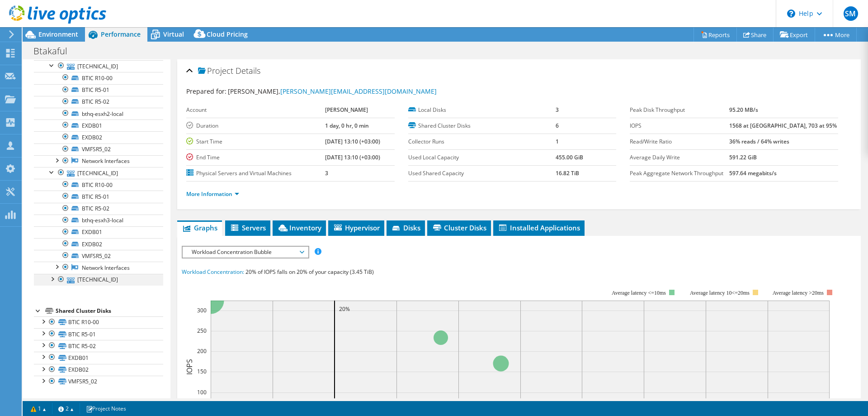 This screenshot has height=416, width=868. Describe the element at coordinates (202, 350) in the screenshot. I see `text: 200` at that location.